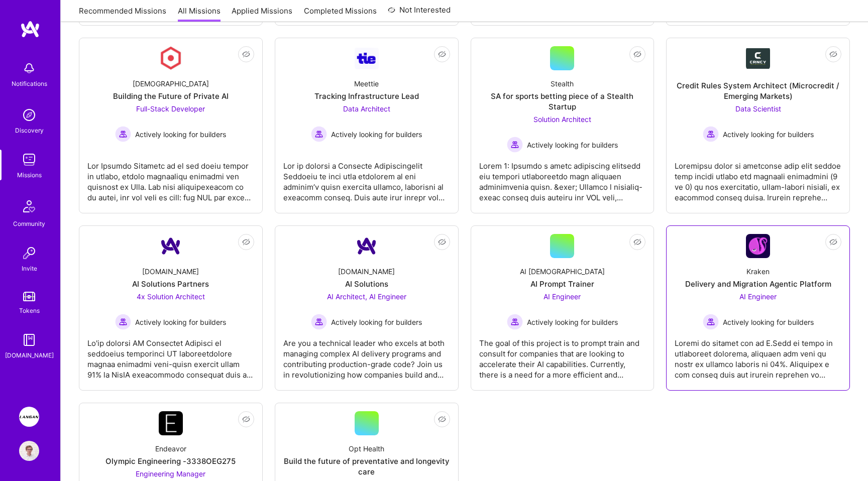 The width and height of the screenshot is (868, 481). I want to click on img: User Avatar, so click(29, 451).